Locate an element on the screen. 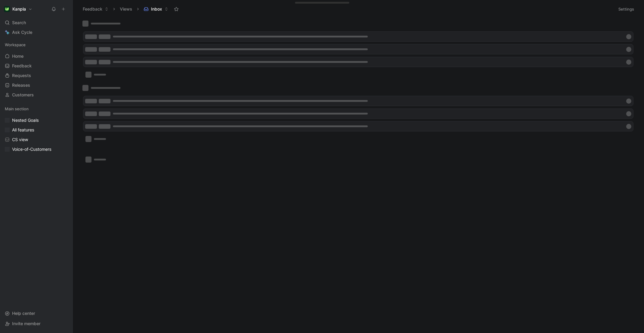  span: Help center is located at coordinates (23, 313).